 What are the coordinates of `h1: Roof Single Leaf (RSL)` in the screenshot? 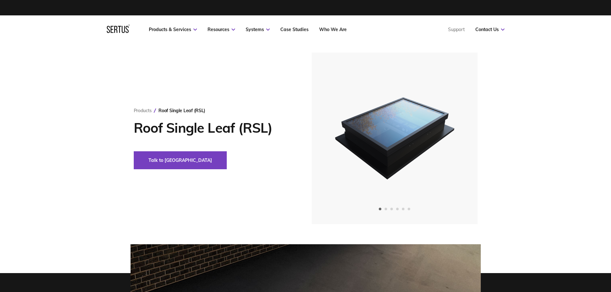 It's located at (213, 128).